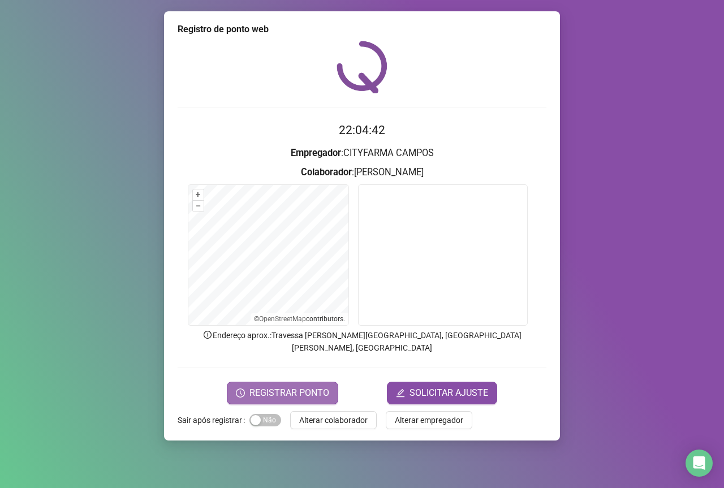 The height and width of the screenshot is (488, 724). What do you see at coordinates (362, 153) in the screenshot?
I see `h3: : CITYFARMA CAMPOS` at bounding box center [362, 153].